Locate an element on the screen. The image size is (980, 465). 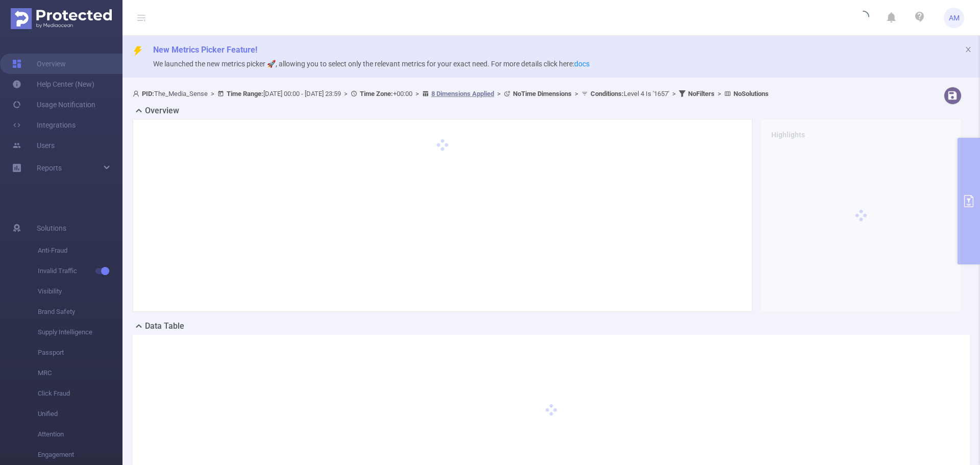
a: Usage Notification is located at coordinates (54, 105).